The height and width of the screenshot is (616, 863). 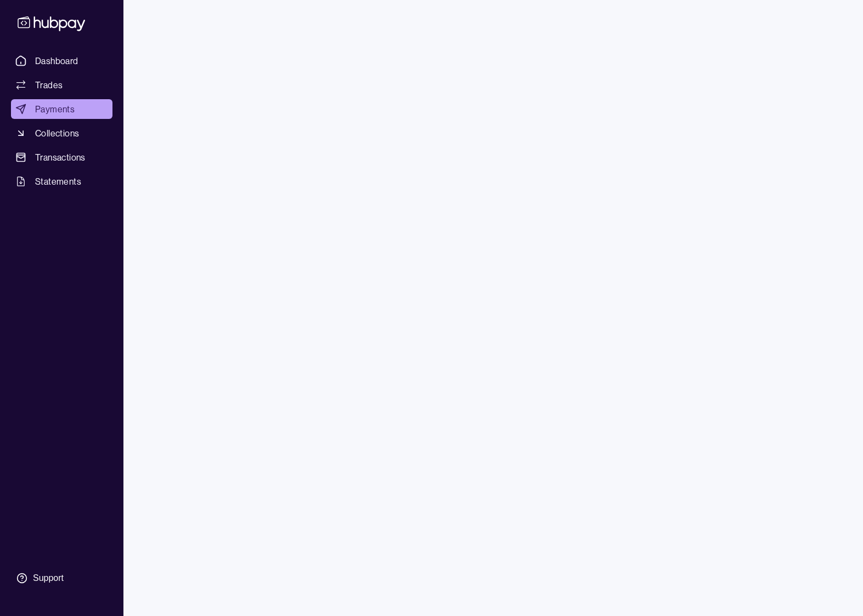 What do you see at coordinates (61, 109) in the screenshot?
I see `a: Payments` at bounding box center [61, 109].